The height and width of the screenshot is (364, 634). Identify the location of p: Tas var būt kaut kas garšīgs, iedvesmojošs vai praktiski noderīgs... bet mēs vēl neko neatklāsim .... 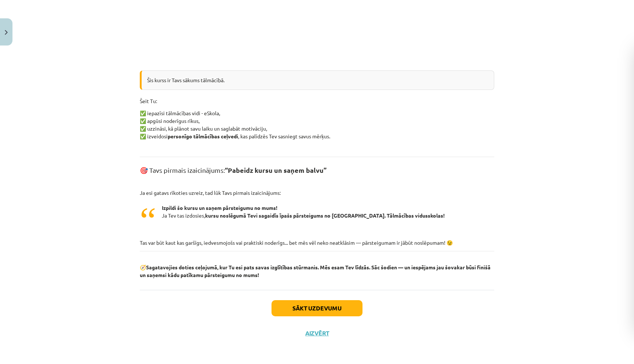
(317, 242).